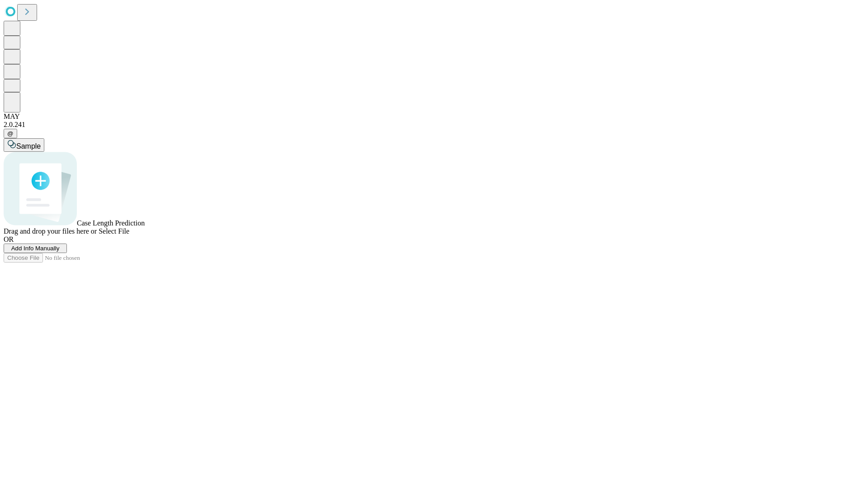  What do you see at coordinates (114, 231) in the screenshot?
I see `span: Select File` at bounding box center [114, 231].